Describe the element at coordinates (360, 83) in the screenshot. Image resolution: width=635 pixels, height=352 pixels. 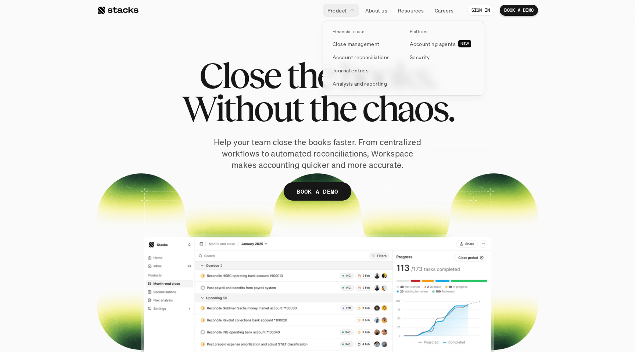
I see `p: Analysis and reporting` at that location.